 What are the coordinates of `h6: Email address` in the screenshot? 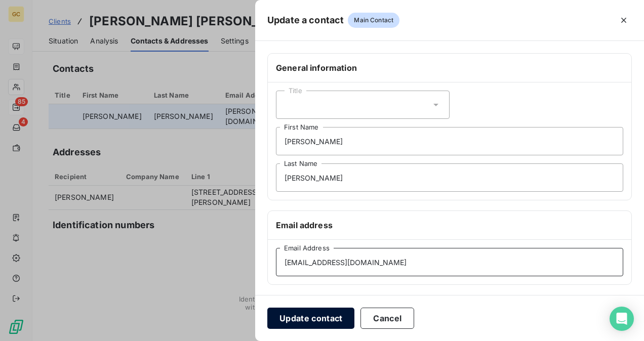 It's located at (450, 225).